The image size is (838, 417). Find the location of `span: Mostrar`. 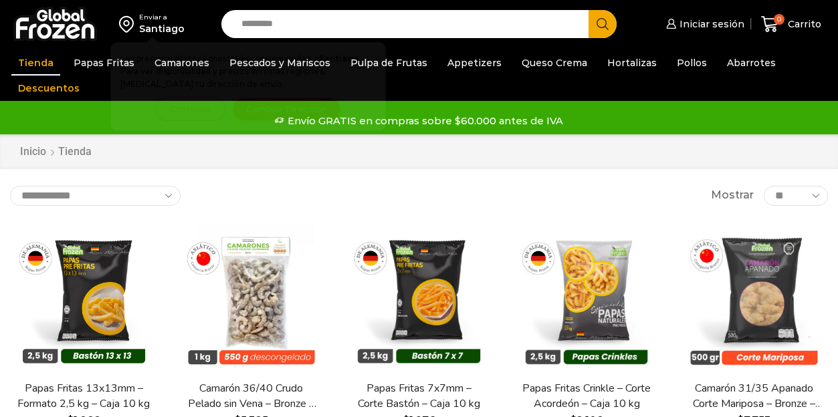

span: Mostrar is located at coordinates (732, 195).